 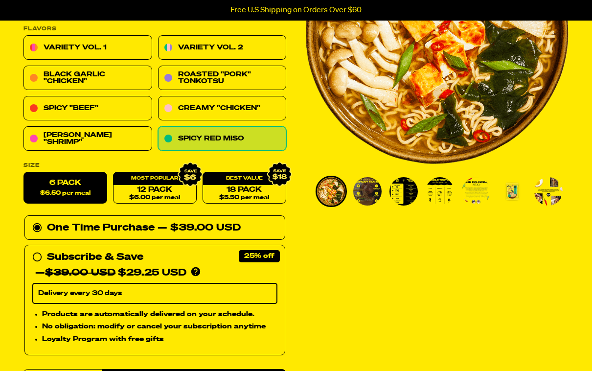 What do you see at coordinates (404, 191) in the screenshot?
I see `li: Go to slide 3` at bounding box center [404, 191].